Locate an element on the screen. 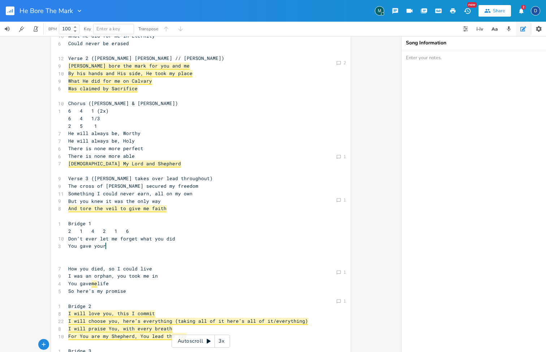  button: Share is located at coordinates (495, 11).